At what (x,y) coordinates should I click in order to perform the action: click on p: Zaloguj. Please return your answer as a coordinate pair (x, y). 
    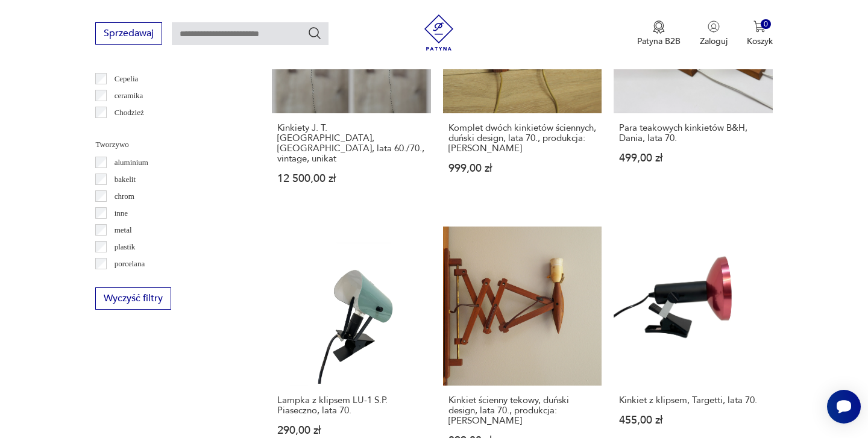
    Looking at the image, I should click on (714, 41).